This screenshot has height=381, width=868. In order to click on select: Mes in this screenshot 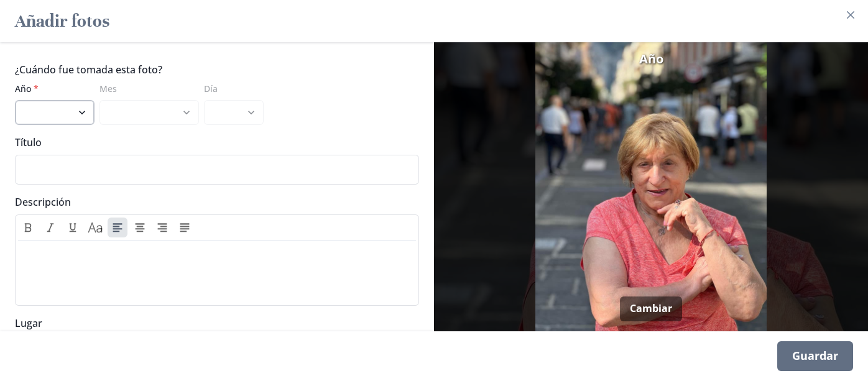, I will do `click(149, 112)`.